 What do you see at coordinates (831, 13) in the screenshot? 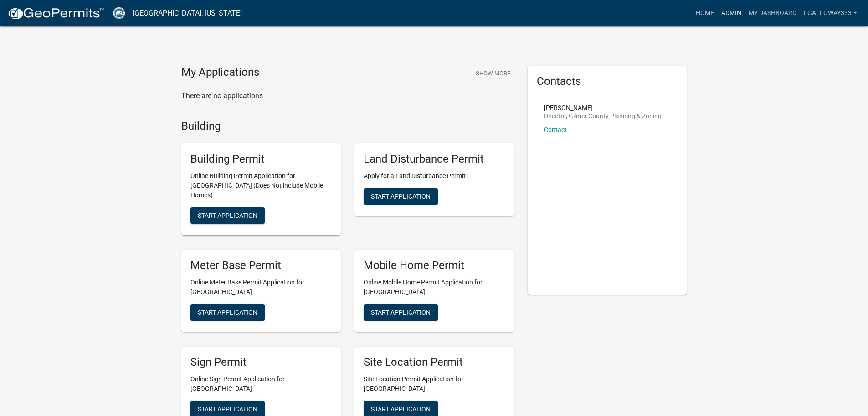
I see `a: lgalloway333` at bounding box center [831, 13].